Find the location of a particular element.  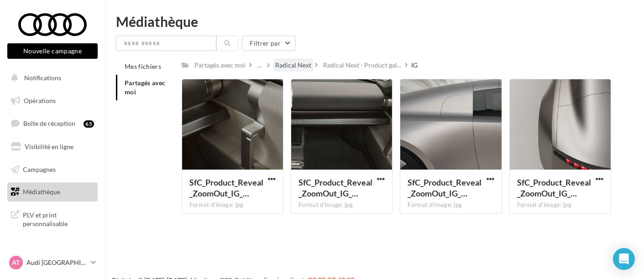

div: Radical Next is located at coordinates (293, 65).